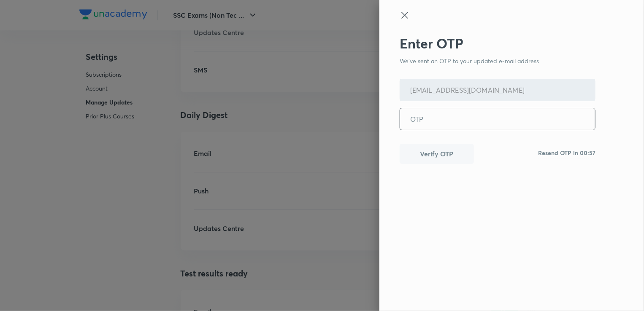 The width and height of the screenshot is (644, 311). I want to click on h2: Enter OTP, so click(498, 43).